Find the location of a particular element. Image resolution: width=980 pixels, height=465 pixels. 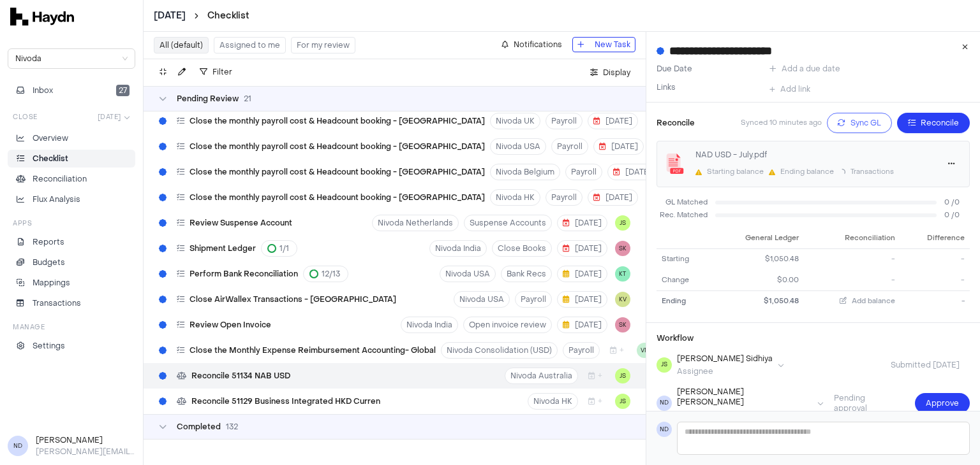

span: Perform Bank Reconciliation is located at coordinates (244, 274).